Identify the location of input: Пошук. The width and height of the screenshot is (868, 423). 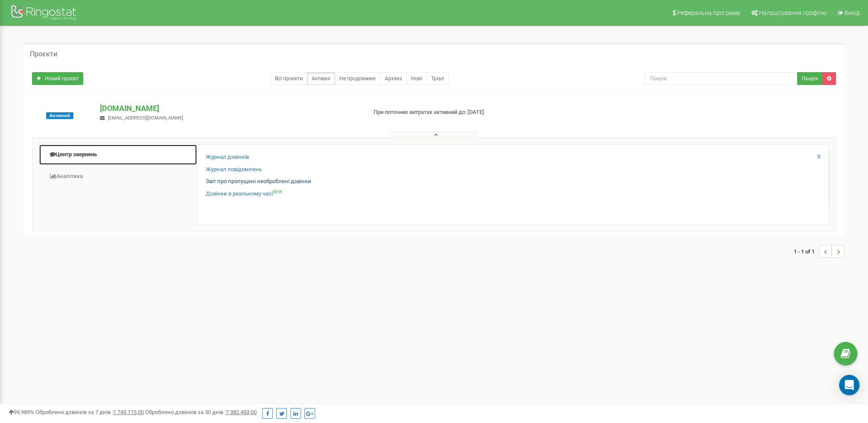
(721, 79).